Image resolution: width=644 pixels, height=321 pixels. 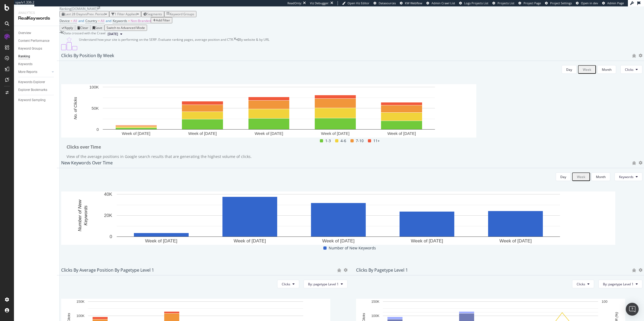 I want to click on div: Clicks By Position By Week, so click(x=87, y=55).